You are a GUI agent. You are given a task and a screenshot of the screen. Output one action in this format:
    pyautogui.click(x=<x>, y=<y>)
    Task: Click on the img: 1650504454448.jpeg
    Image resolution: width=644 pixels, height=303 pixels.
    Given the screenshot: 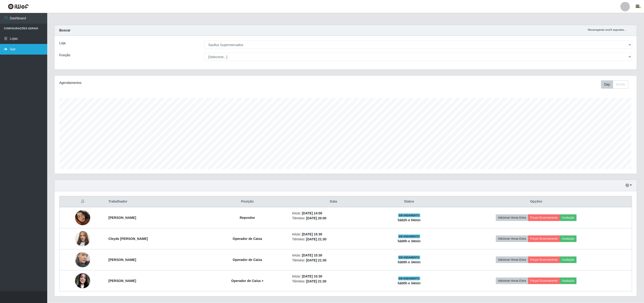 What is the action you would take?
    pyautogui.click(x=83, y=281)
    